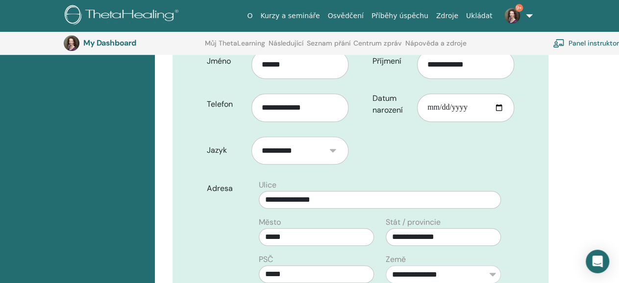  Describe the element at coordinates (225, 150) in the screenshot. I see `label: Jazyk` at that location.